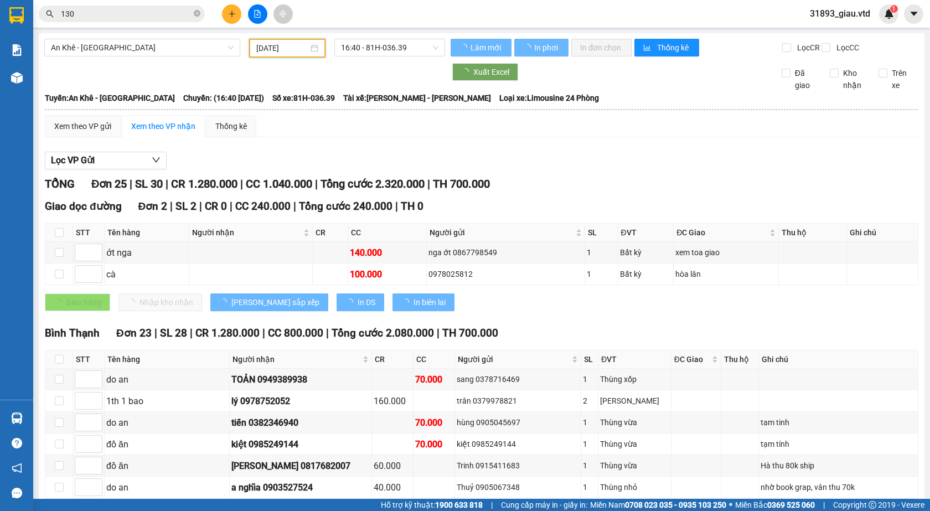 Image resolution: width=930 pixels, height=511 pixels. Describe the element at coordinates (17, 468) in the screenshot. I see `span: notification` at that location.